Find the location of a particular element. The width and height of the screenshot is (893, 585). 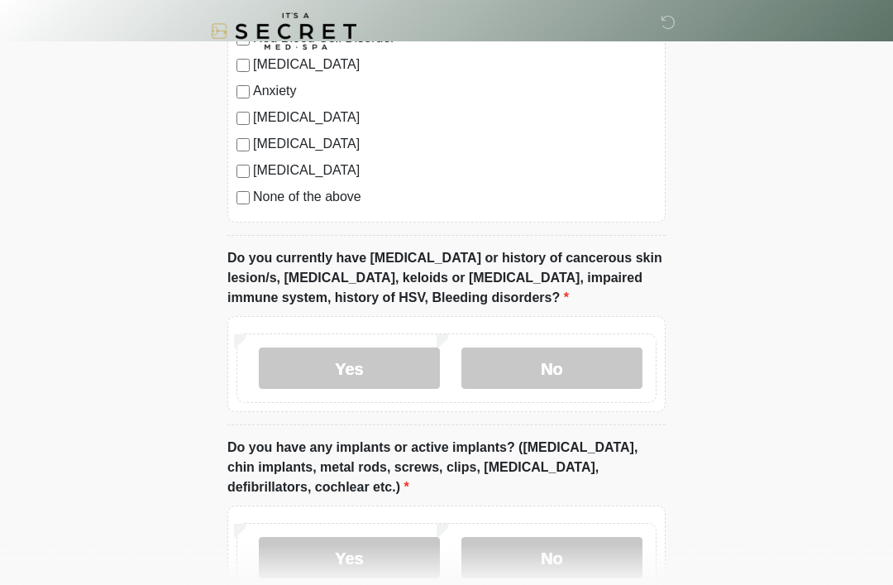

img: It's A Secret Med Spa Logo is located at coordinates (284, 31).